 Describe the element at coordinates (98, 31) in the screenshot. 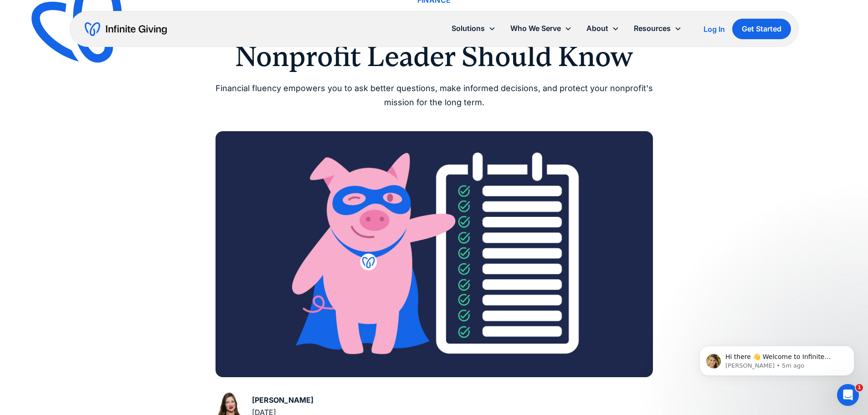

I see `p: Hi there 👋 Welcome to Infinite Giving. If you have any questions, just reply to this message. [GE...` at that location.